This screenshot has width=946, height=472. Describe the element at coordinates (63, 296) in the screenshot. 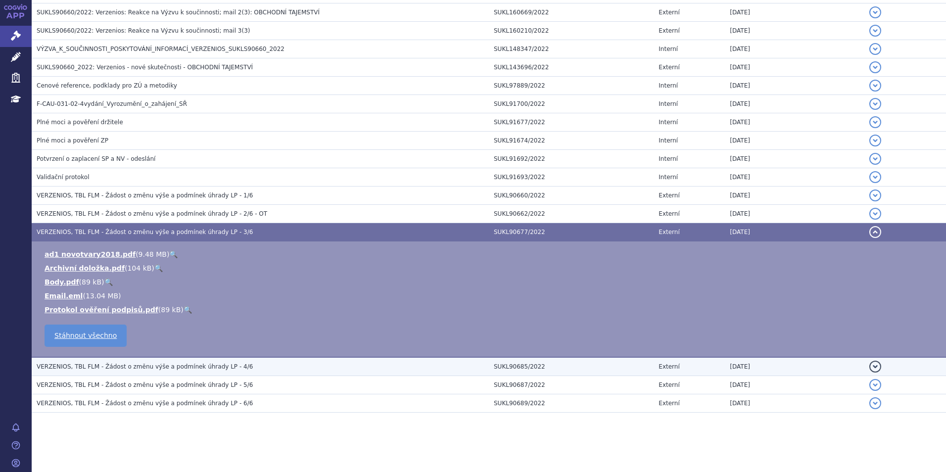

I see `a: Email.eml` at that location.